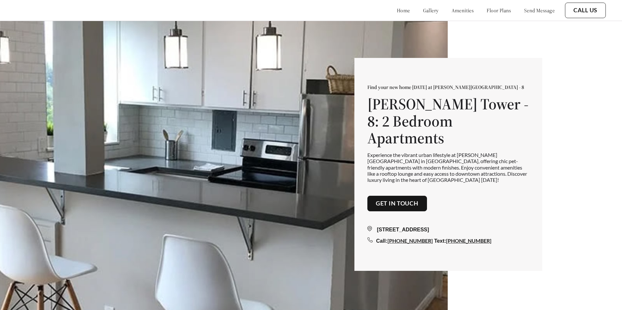  Describe the element at coordinates (397, 204) in the screenshot. I see `a: Get in touch` at that location.